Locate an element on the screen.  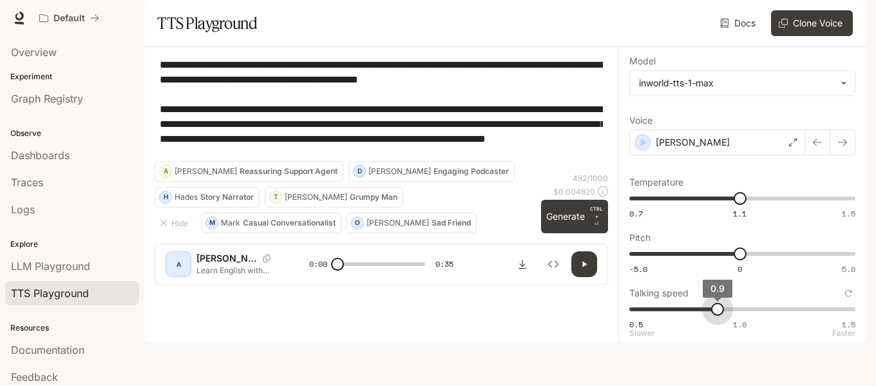
div: M is located at coordinates (212, 223).